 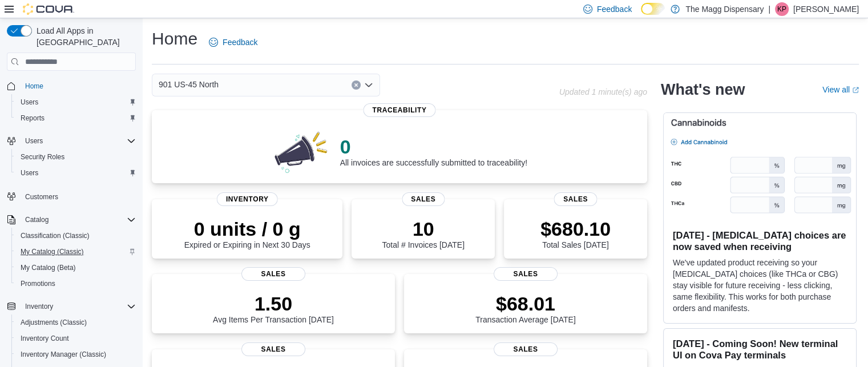 I want to click on p: 0, so click(x=434, y=147).